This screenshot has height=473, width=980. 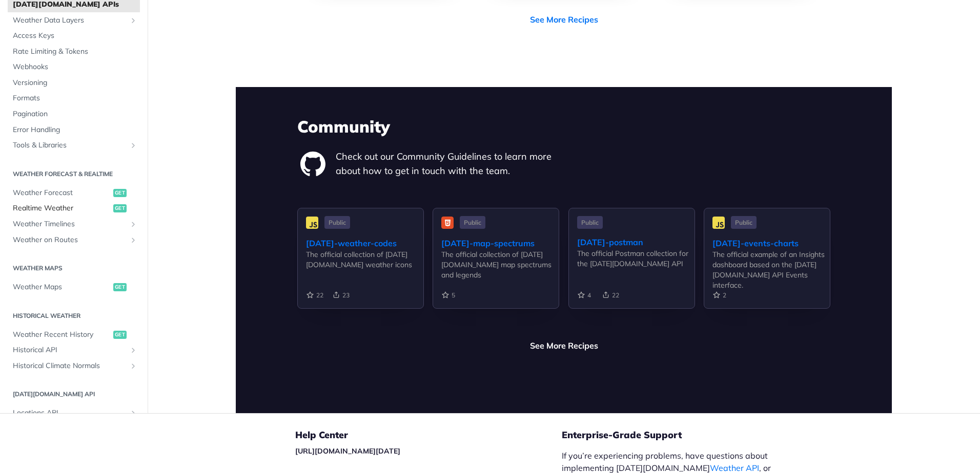 What do you see at coordinates (449, 164) in the screenshot?
I see `p: Check out our Community Guidelines to learn more about how to get in touch with the team.` at bounding box center [449, 164].